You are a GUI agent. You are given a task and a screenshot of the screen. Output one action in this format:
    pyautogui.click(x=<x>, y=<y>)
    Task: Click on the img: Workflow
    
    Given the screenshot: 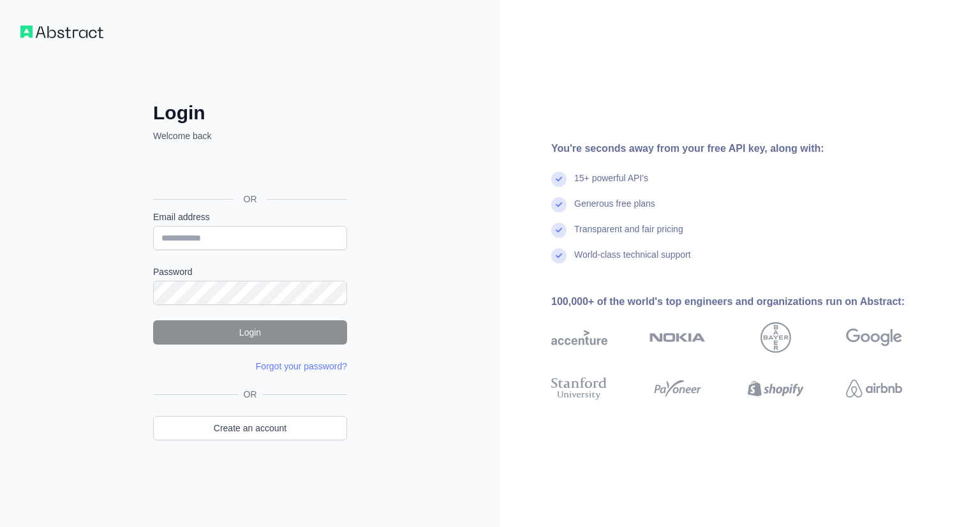 What is the action you would take?
    pyautogui.click(x=62, y=32)
    